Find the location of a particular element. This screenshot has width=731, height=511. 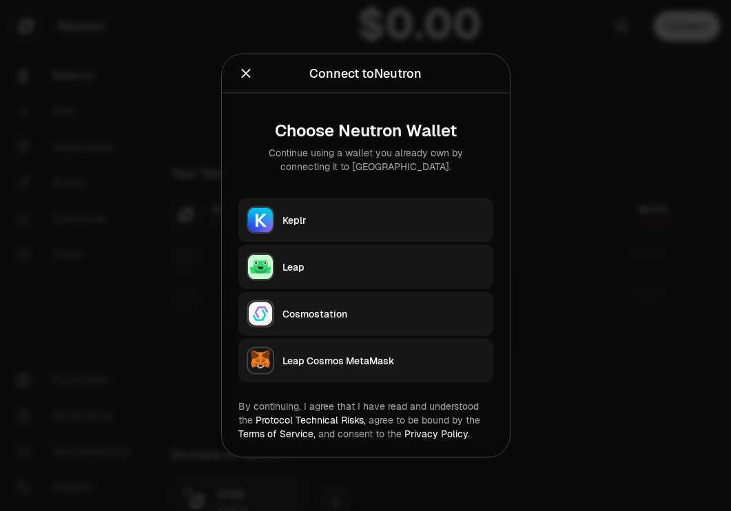

button: Leap Cosmos MetaMaskLeap Cosmos MetaMask is located at coordinates (366, 361).